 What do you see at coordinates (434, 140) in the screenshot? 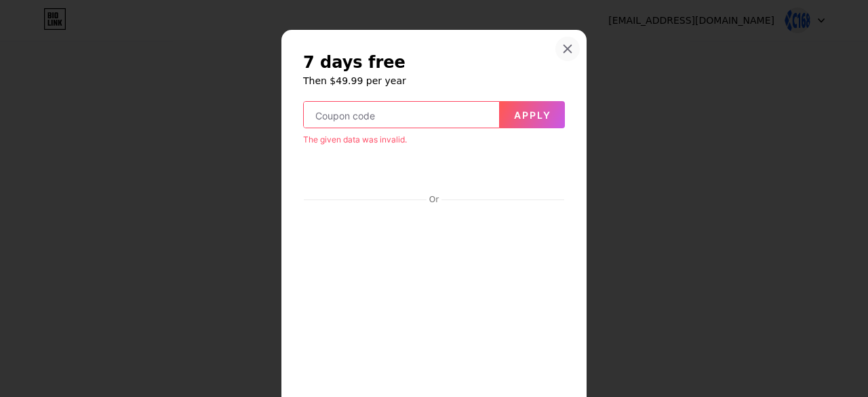
I see `div: The given data was invalid.` at bounding box center [434, 140].